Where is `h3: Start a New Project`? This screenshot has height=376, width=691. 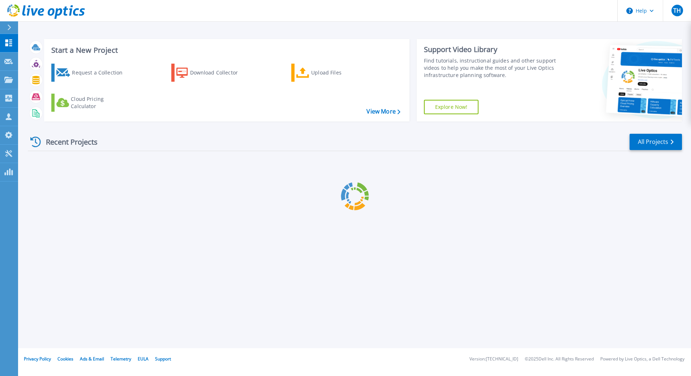 h3: Start a New Project is located at coordinates (226, 50).